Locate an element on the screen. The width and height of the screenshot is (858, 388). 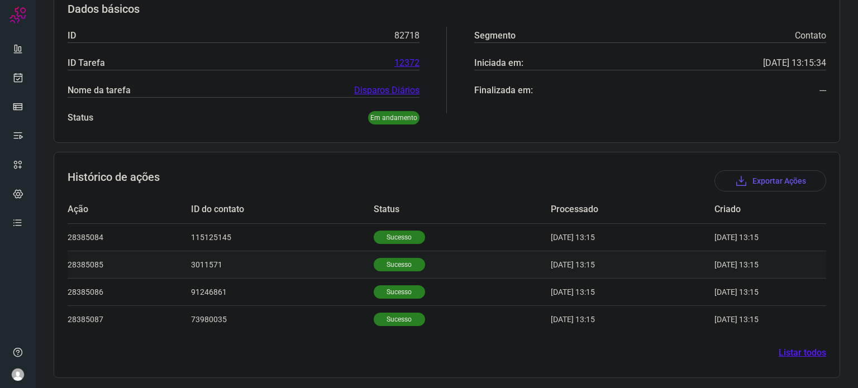
td: 28385086 is located at coordinates (129, 292).